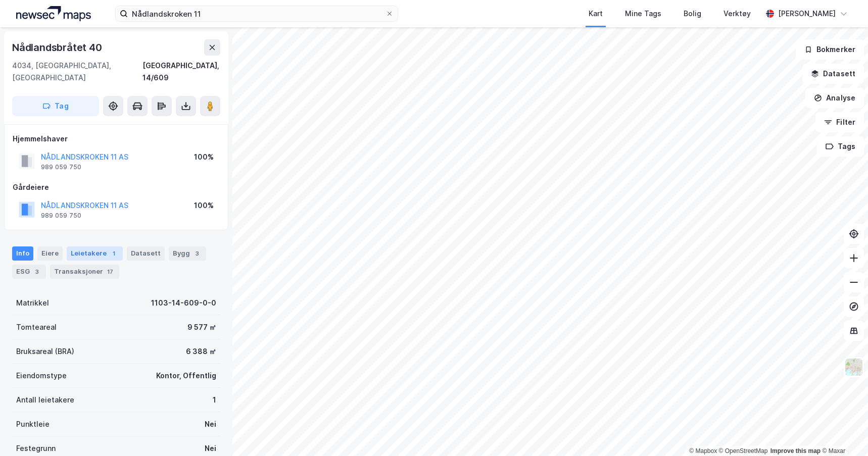  What do you see at coordinates (202, 327) in the screenshot?
I see `div: 9 577 ㎡` at bounding box center [202, 327].